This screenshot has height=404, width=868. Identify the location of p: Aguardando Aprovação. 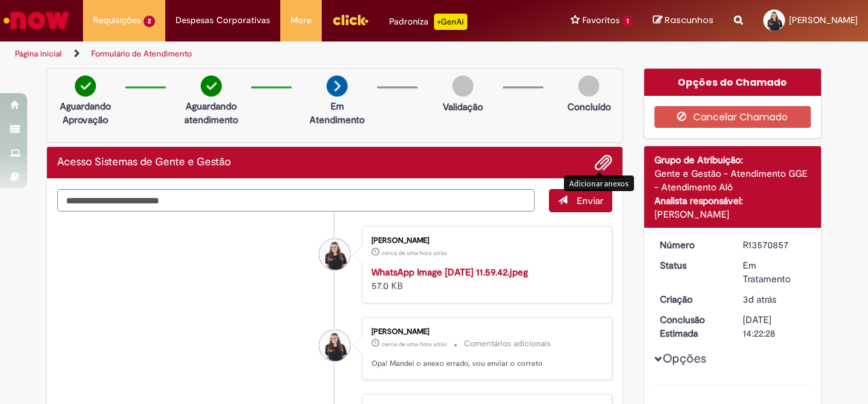
(85, 113).